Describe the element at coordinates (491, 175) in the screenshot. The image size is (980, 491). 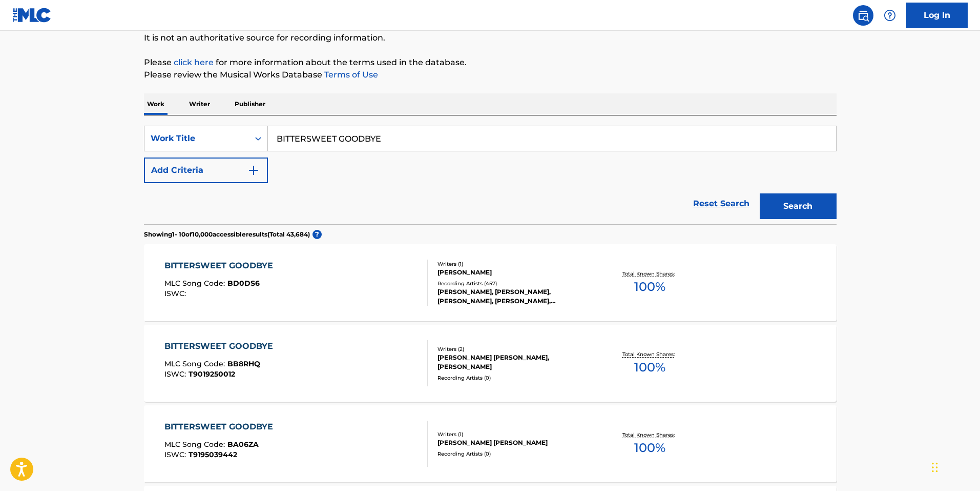
I see `form: Search Form` at that location.